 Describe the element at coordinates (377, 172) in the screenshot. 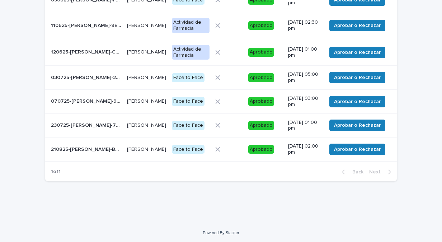

I see `span: Next` at that location.